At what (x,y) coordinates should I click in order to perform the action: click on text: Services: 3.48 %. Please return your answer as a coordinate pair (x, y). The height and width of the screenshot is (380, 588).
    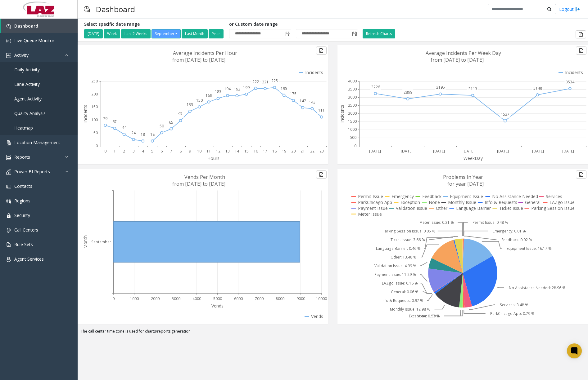
    Looking at the image, I should click on (514, 305).